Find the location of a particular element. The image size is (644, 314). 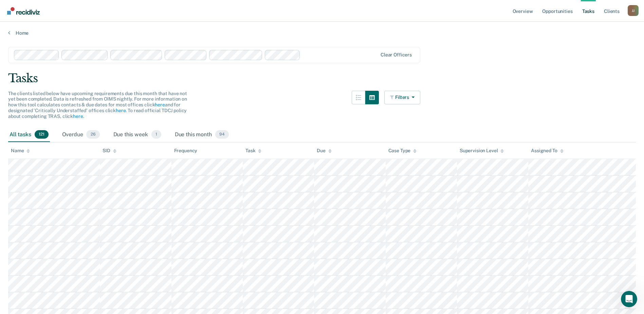

button: Profile dropdown button is located at coordinates (633, 11).